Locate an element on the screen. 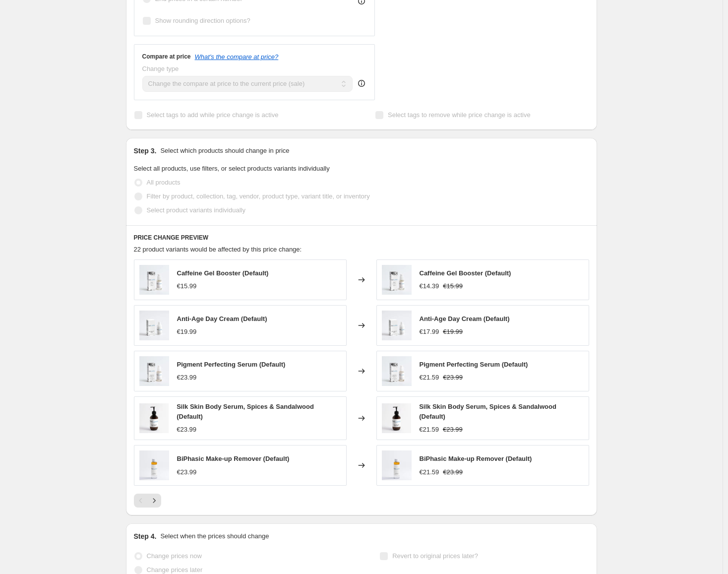  p: Select when the prices should change is located at coordinates (214, 536).